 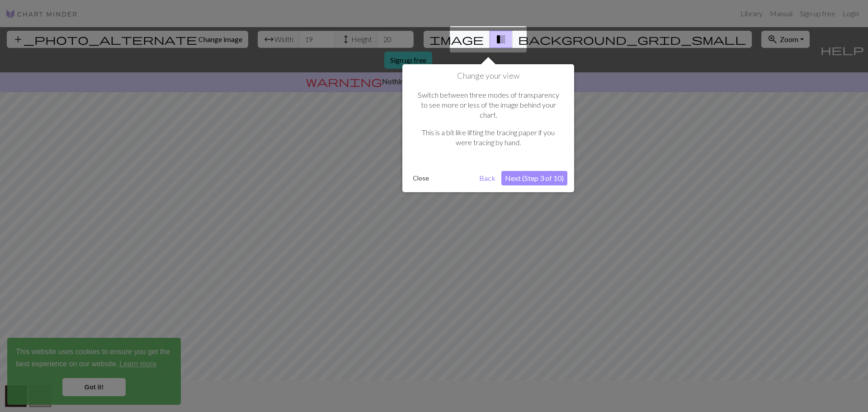 What do you see at coordinates (489, 138) in the screenshot?
I see `p: This is a bit like lifting the tracing paper if you were tracing by hand.` at bounding box center [489, 138].